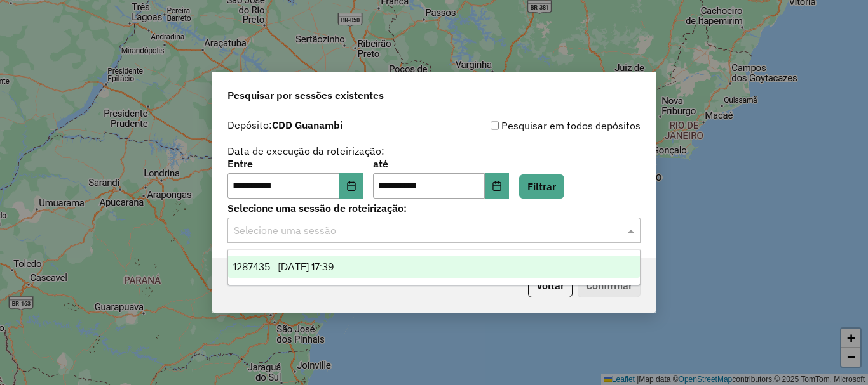 Image resolution: width=868 pixels, height=385 pixels. What do you see at coordinates (536, 126) in the screenshot?
I see `div: Pesquisar em todos depósitos` at bounding box center [536, 126].